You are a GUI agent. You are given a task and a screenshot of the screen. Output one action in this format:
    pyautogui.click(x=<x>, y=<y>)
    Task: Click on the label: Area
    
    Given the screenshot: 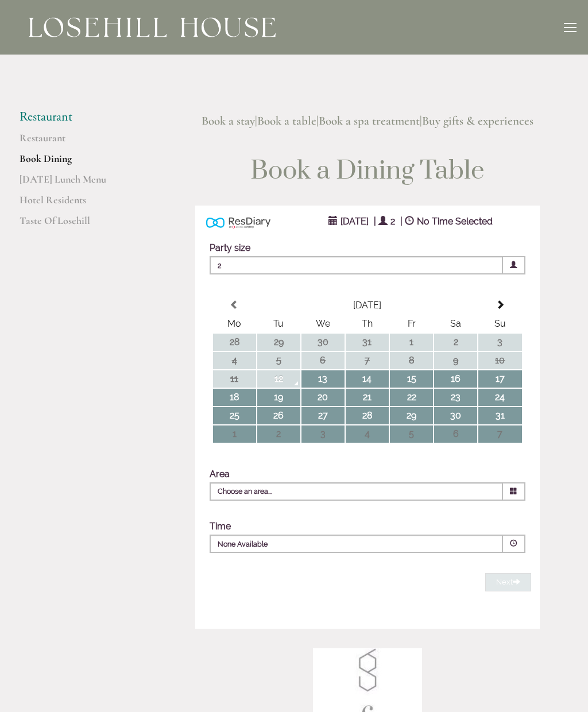 What is the action you would take?
    pyautogui.click(x=220, y=473)
    